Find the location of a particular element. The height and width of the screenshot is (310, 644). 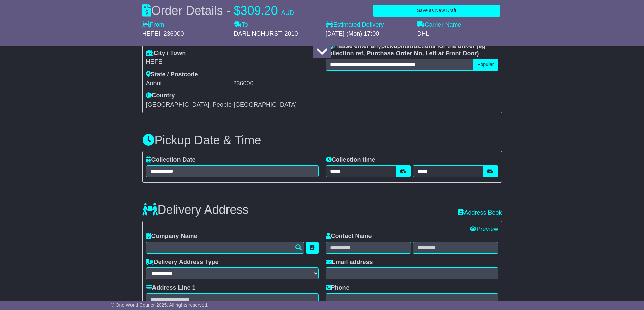

div: HEFEI is located at coordinates (232, 62).